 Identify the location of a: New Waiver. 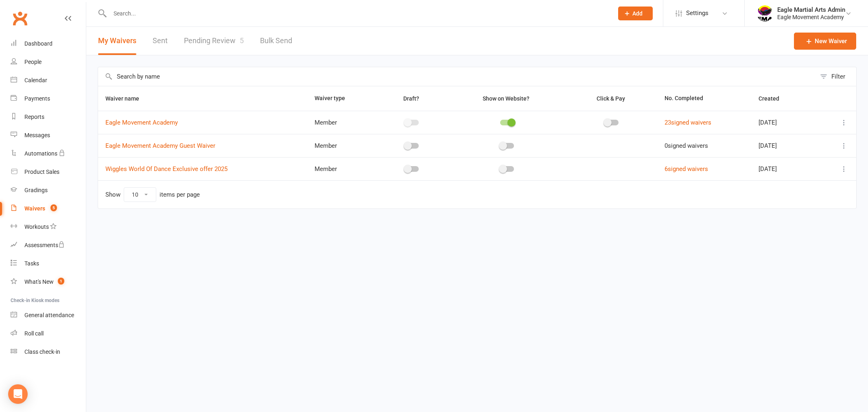
(825, 41).